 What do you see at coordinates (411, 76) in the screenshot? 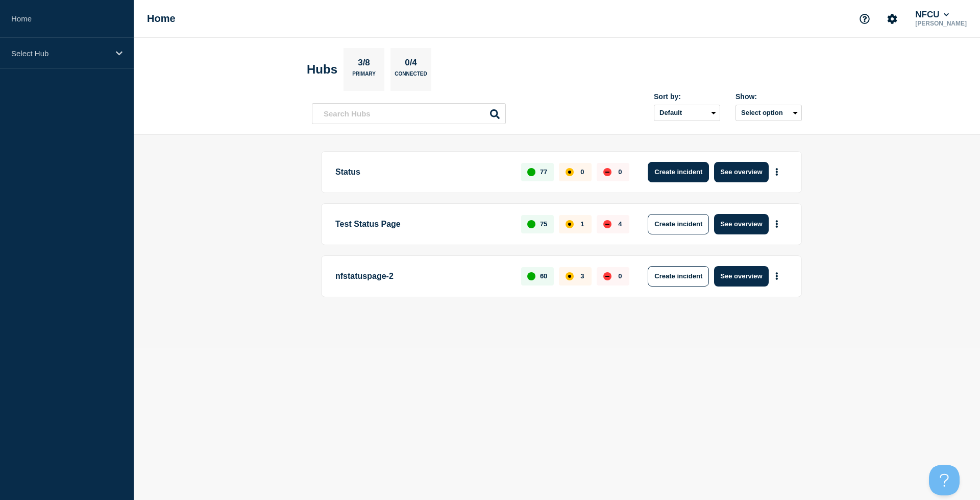
I see `p: Connected` at bounding box center [411, 76].